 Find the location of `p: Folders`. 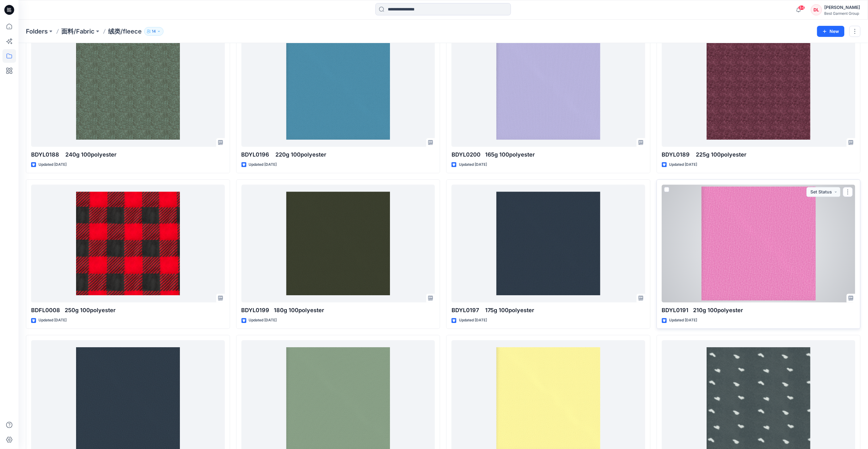

p: Folders is located at coordinates (37, 31).